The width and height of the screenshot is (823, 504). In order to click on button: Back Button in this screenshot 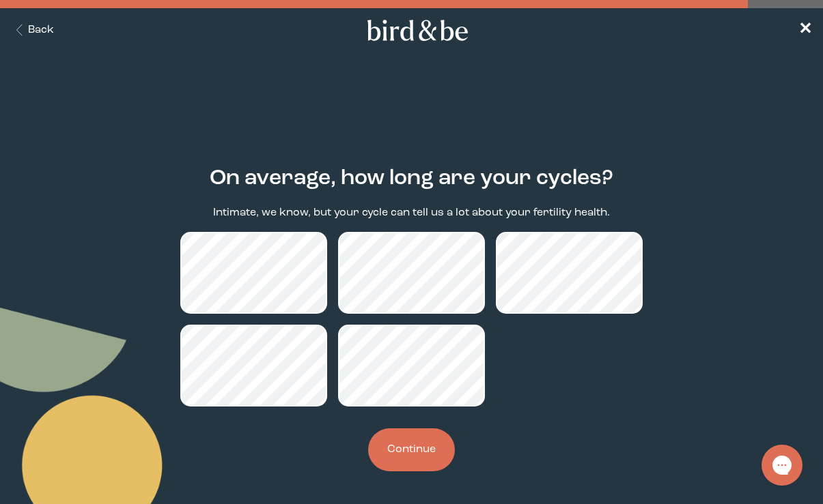, I will do `click(32, 30)`.